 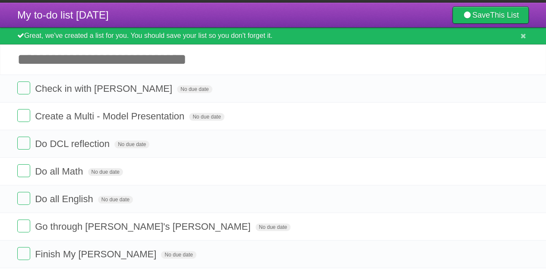 I want to click on a: SaveThis List, so click(x=490, y=15).